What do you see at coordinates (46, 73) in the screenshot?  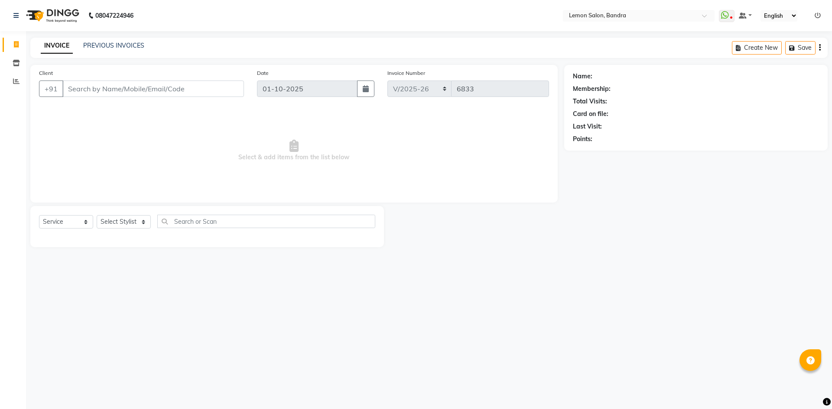 I see `label: Client` at bounding box center [46, 73].